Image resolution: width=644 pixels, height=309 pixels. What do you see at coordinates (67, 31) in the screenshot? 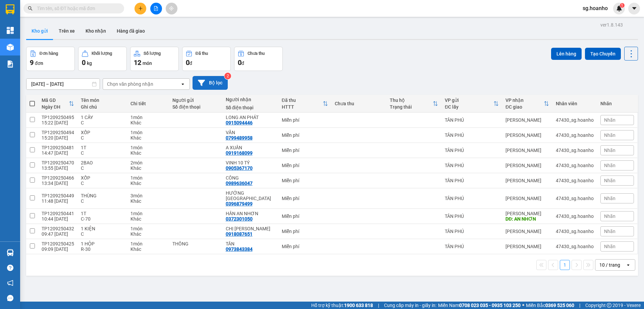
I see `button: Trên xe` at bounding box center [67, 31].